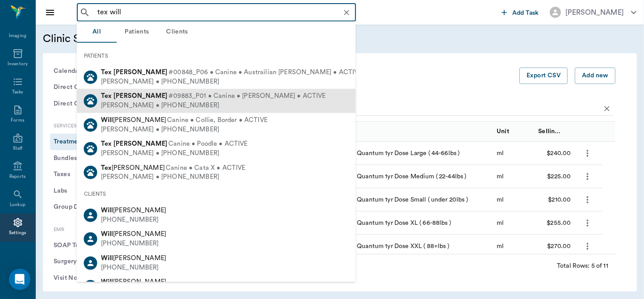 Image resolution: width=644 pixels, height=299 pixels. I want to click on div: Bravecto Quantum 1yr Dose Medium ( 22-44lbs ), so click(409, 177).